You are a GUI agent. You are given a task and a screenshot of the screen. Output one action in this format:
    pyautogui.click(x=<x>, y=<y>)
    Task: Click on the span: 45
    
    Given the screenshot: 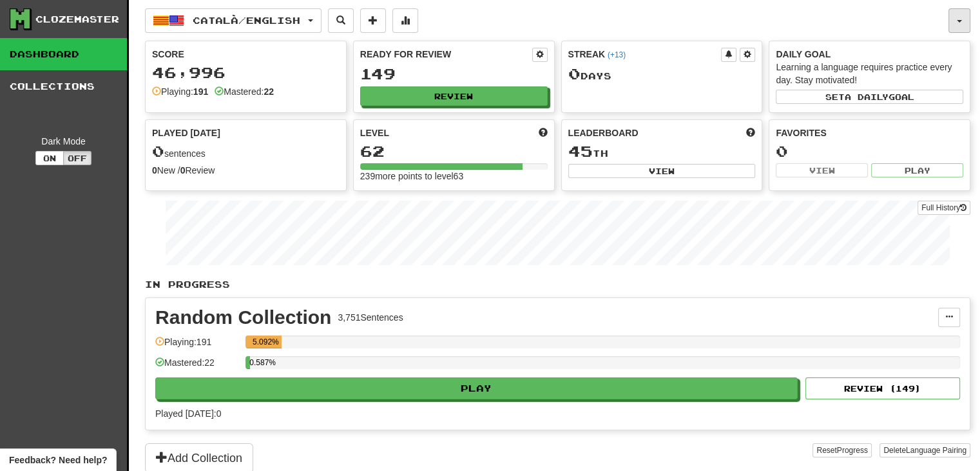 What is the action you would take?
    pyautogui.click(x=581, y=151)
    